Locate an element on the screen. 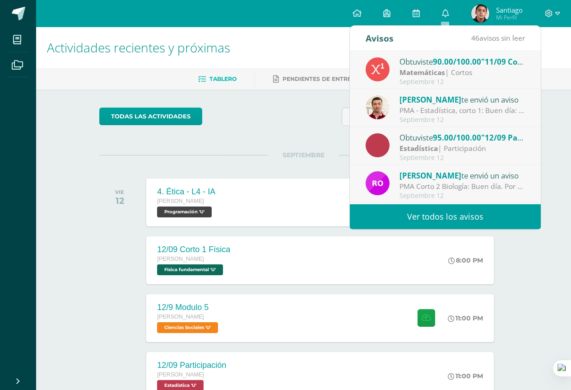 The width and height of the screenshot is (571, 390). span: "11/09 Corto 1 Cálculo" is located at coordinates (525, 61).